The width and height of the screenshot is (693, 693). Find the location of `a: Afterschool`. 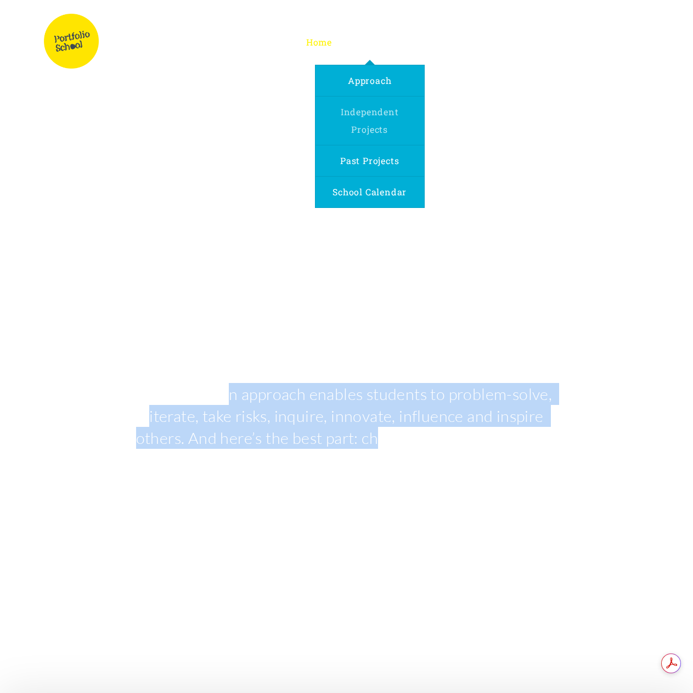

a: Afterschool is located at coordinates (494, 42).